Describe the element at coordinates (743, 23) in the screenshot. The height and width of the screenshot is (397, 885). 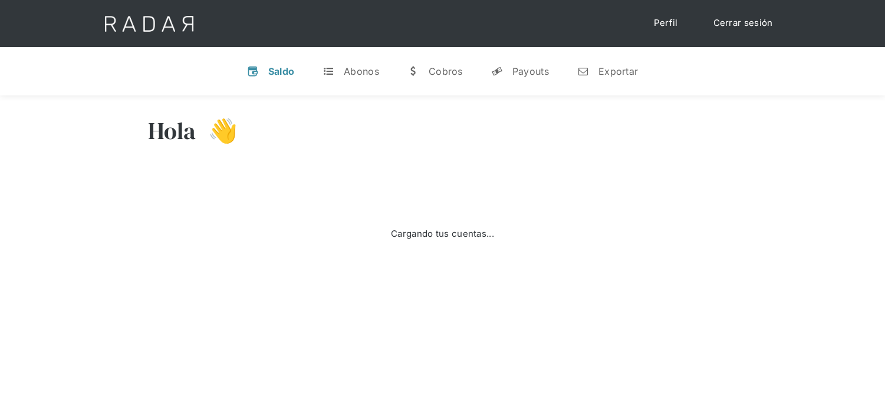
I see `a: Cerrar sesión` at that location.